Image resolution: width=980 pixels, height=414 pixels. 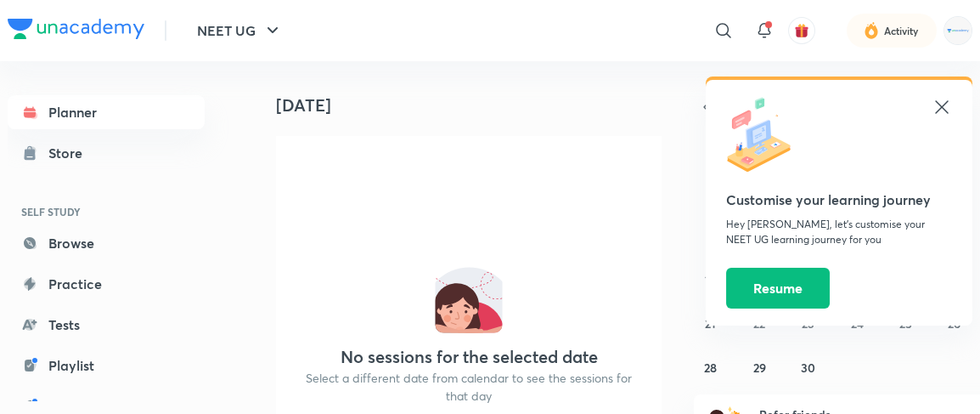 I want to click on button: avatar, so click(x=801, y=30).